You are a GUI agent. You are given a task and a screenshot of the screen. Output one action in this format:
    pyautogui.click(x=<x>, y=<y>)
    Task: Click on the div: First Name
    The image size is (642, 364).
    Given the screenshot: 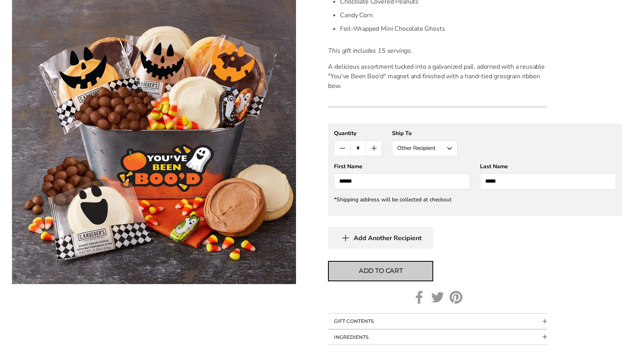 What is the action you would take?
    pyautogui.click(x=402, y=166)
    